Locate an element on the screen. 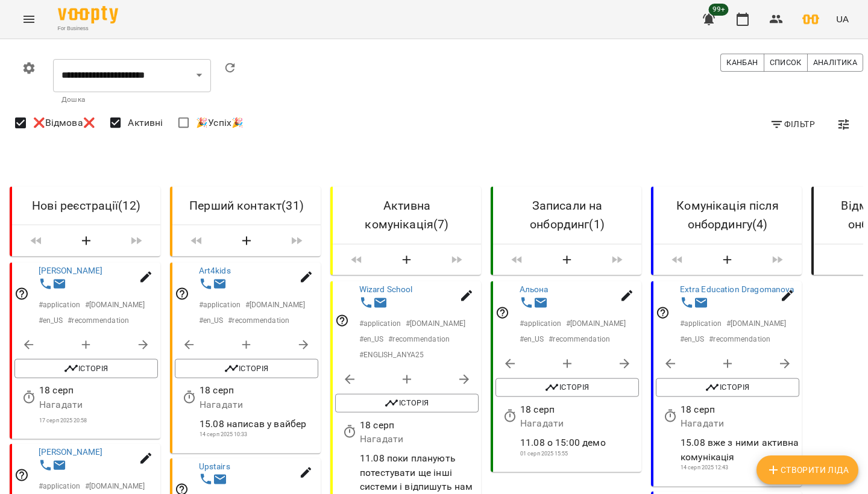 The image size is (868, 494). h6: Перший контакт ( 31 ) is located at coordinates (246, 205).